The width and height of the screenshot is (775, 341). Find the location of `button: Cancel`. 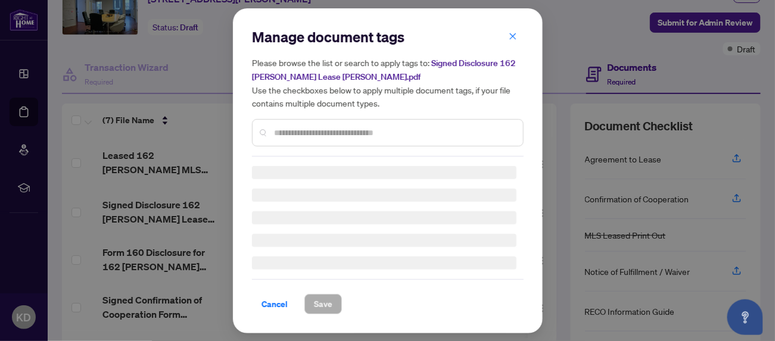

button: Cancel is located at coordinates (275, 304).